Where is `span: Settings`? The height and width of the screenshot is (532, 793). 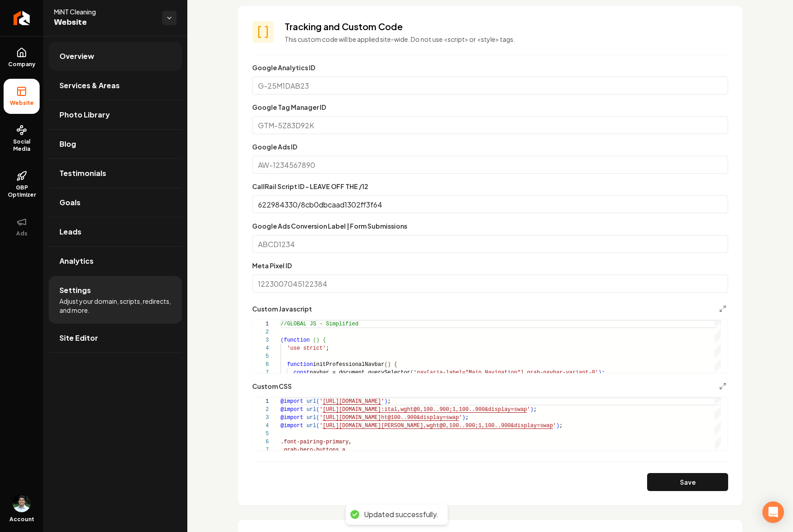 span: Settings is located at coordinates (75, 291).